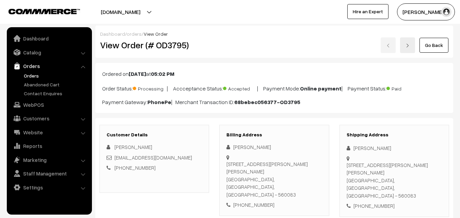  What do you see at coordinates (49, 174) in the screenshot?
I see `a: Staff Management` at bounding box center [49, 174].